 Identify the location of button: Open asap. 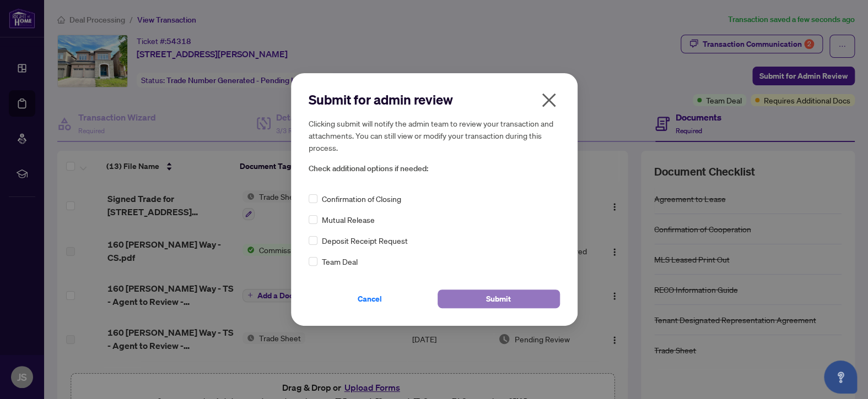
(840, 377).